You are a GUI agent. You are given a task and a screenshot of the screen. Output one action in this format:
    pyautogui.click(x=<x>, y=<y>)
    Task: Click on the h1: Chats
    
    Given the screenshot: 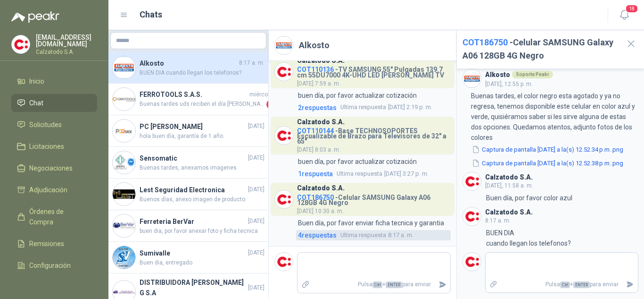 What is the action you would take?
    pyautogui.click(x=151, y=14)
    